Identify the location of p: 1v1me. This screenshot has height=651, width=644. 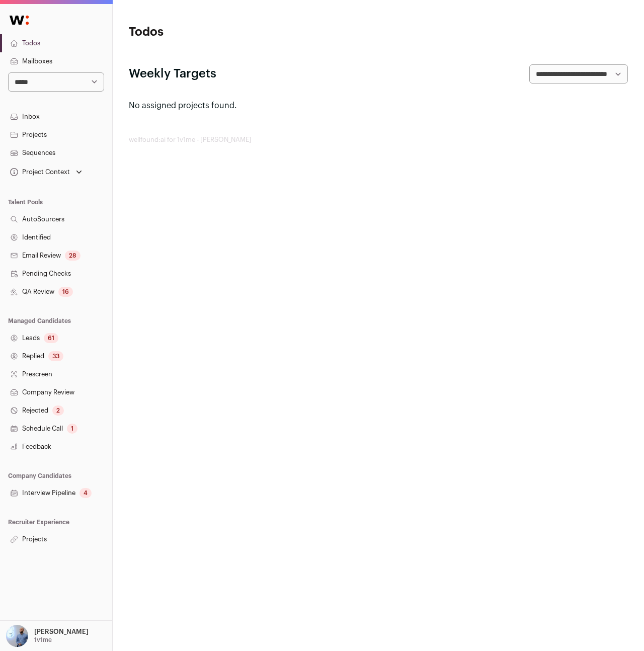
(43, 640).